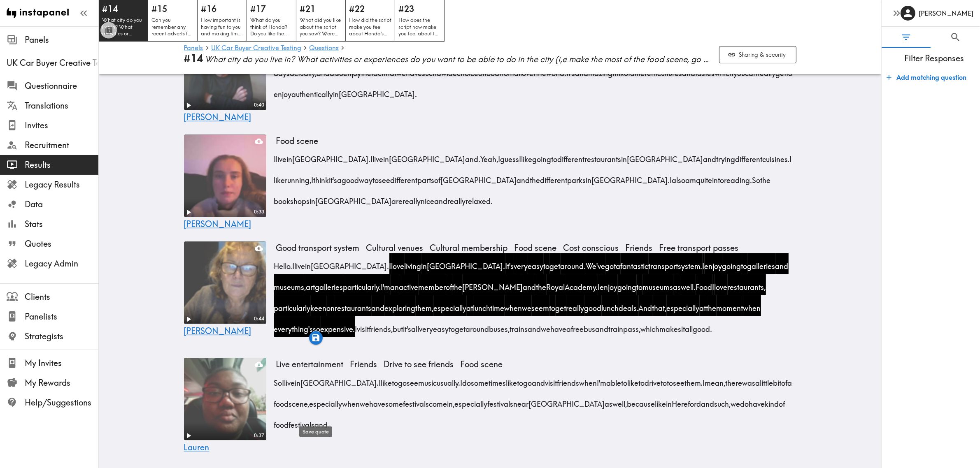  Describe the element at coordinates (225, 399) in the screenshot. I see `figure: Play0:37` at that location.